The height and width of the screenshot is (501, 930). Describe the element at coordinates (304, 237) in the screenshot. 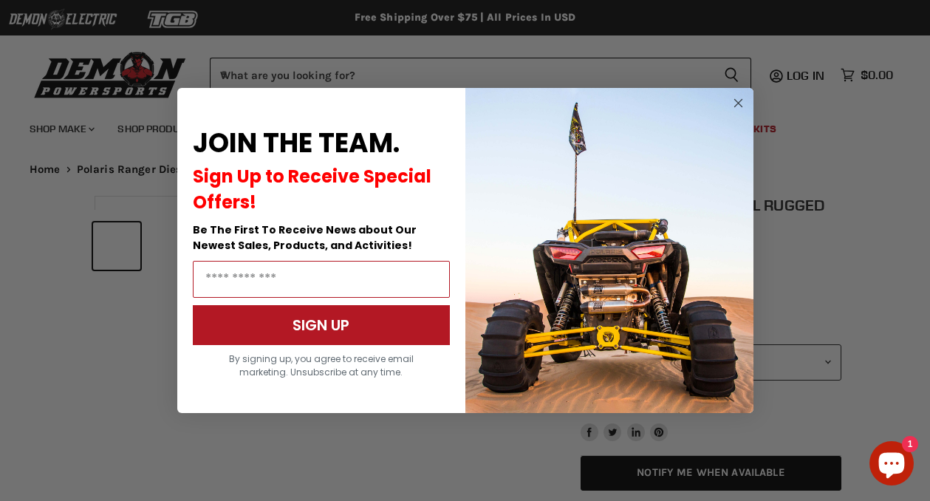

I see `span: Be The First To Receive News about Our Newest Sales, Products, and Activities!` at that location.